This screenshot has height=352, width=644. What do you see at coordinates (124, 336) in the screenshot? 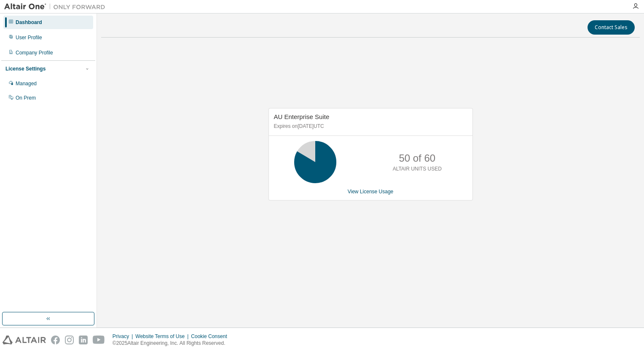
I see `div: Privacy` at bounding box center [124, 336].